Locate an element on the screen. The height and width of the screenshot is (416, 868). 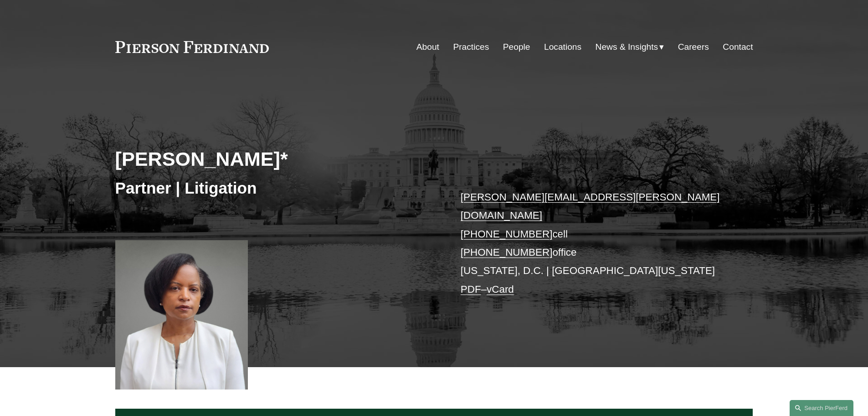
a: PDF is located at coordinates (471, 289).